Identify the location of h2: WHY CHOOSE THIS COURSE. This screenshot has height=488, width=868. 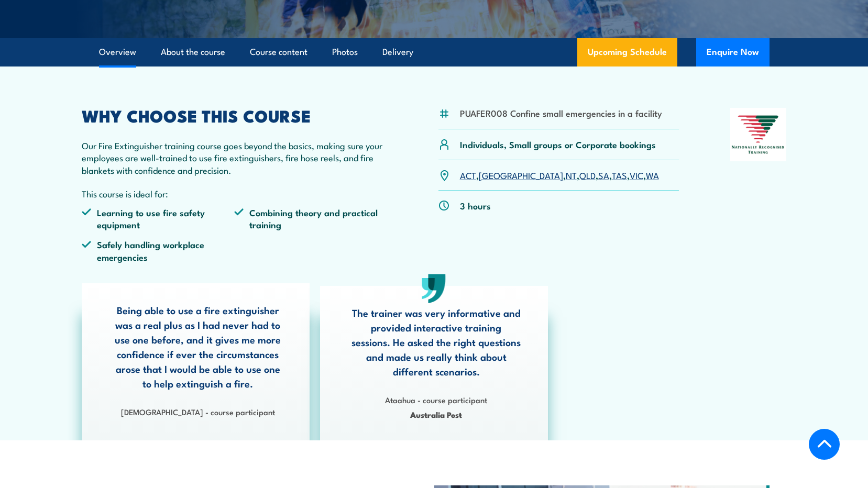
(235, 115).